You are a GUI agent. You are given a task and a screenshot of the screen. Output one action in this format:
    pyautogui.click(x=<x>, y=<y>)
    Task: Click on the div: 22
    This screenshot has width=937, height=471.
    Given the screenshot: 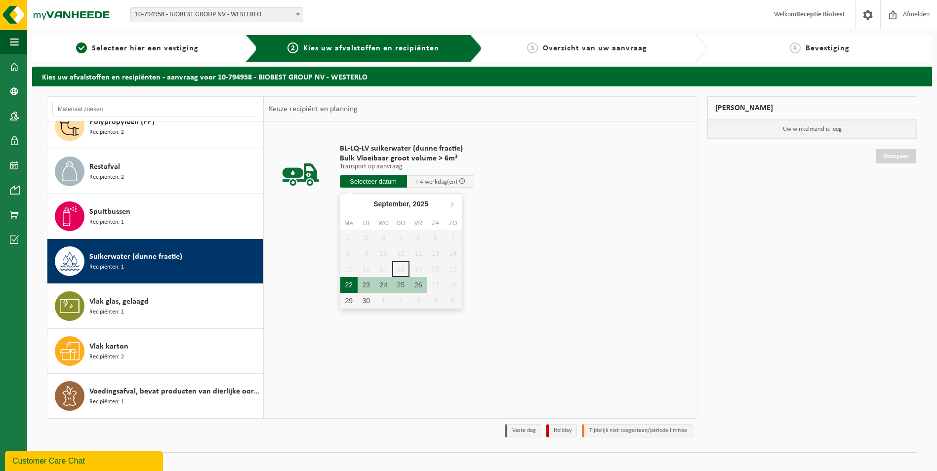 What is the action you would take?
    pyautogui.click(x=349, y=285)
    